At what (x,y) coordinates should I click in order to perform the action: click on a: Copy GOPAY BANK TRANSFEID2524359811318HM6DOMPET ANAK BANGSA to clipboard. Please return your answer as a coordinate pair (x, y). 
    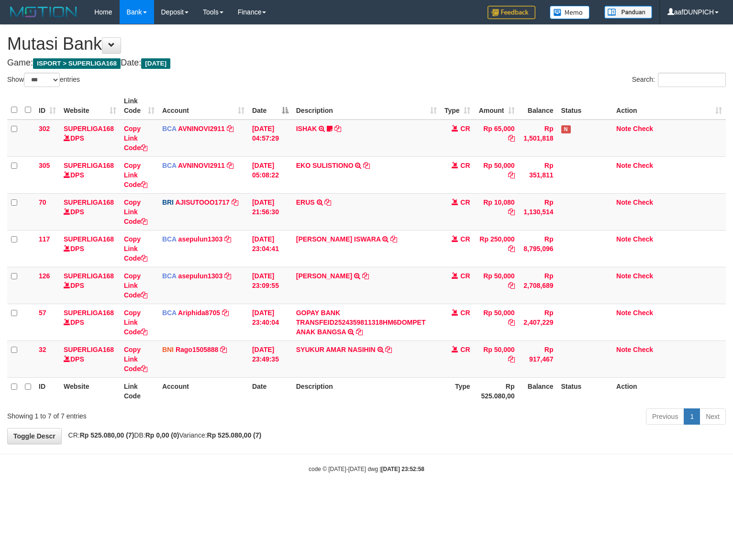
    Looking at the image, I should click on (360, 332).